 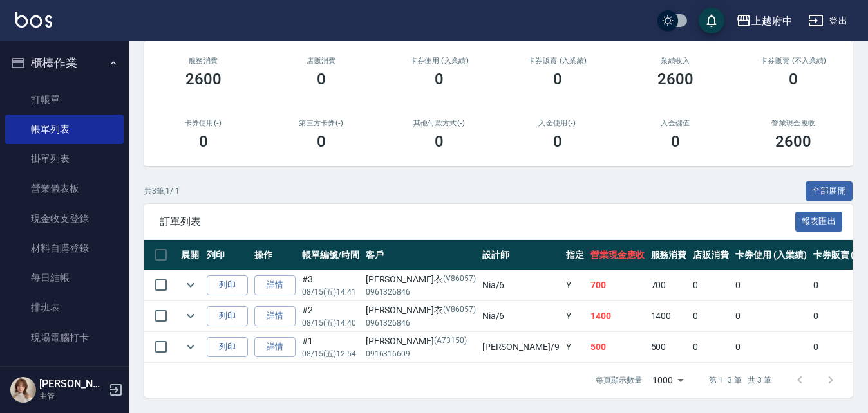 I want to click on h2: 店販消費, so click(x=320, y=60).